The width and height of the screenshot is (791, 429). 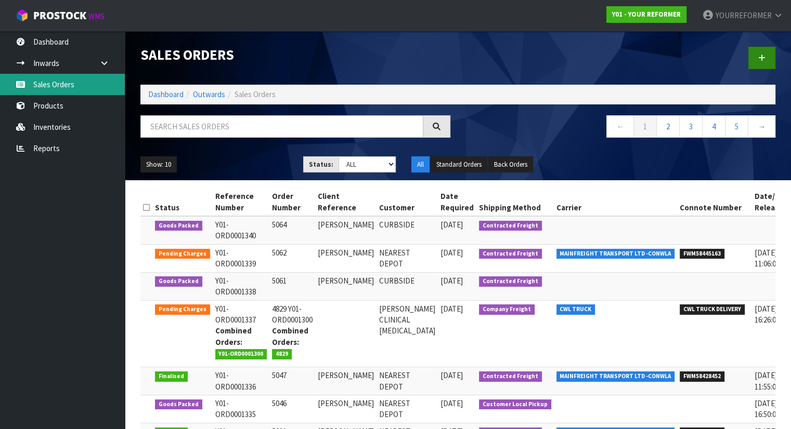 I want to click on td: Y01-ORD0001335, so click(x=241, y=410).